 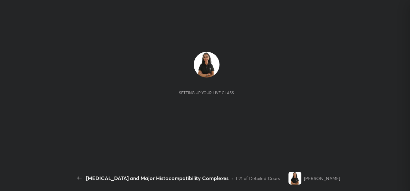 What do you see at coordinates (206, 93) in the screenshot?
I see `div: Setting up your live class` at bounding box center [206, 93].